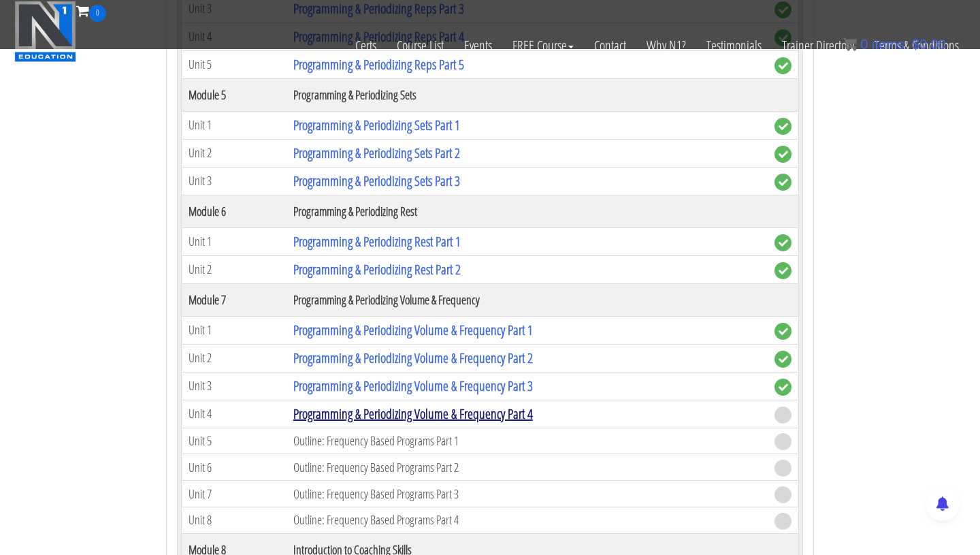 Image resolution: width=980 pixels, height=555 pixels. Describe the element at coordinates (413, 358) in the screenshot. I see `a: Programming & Periodizing Volume & Frequency Part 2` at that location.